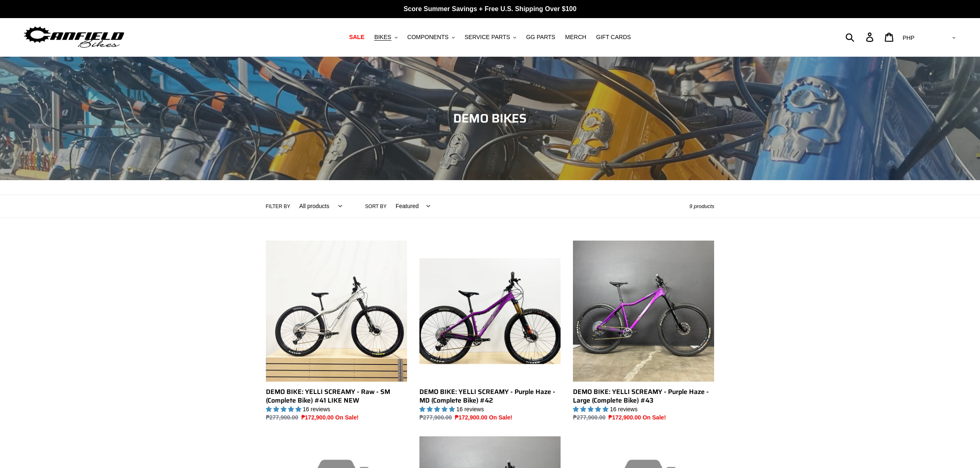 The width and height of the screenshot is (980, 468). What do you see at coordinates (575, 37) in the screenshot?
I see `span: MERCH` at bounding box center [575, 37].